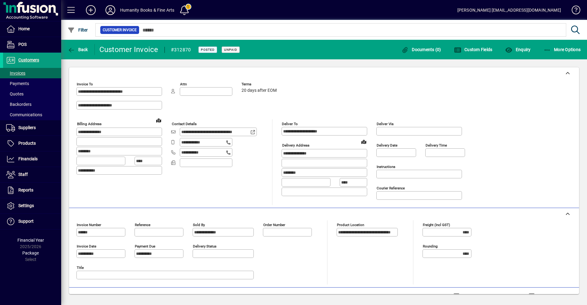 This screenshot has width=587, height=305. What do you see at coordinates (562, 50) in the screenshot?
I see `button: More Options` at bounding box center [562, 50].